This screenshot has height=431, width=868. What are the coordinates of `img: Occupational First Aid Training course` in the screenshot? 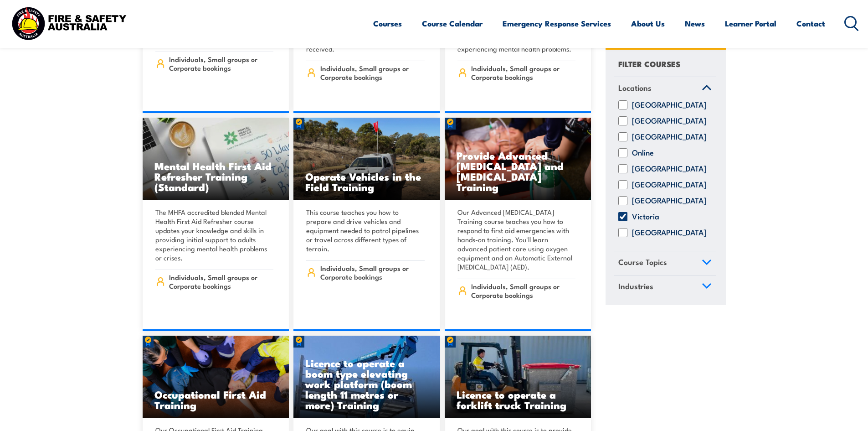 It's located at (216, 376).